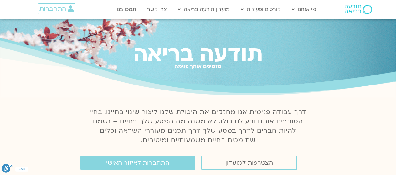  Describe the element at coordinates (138, 163) in the screenshot. I see `span: התחברות לאיזור האישי` at that location.